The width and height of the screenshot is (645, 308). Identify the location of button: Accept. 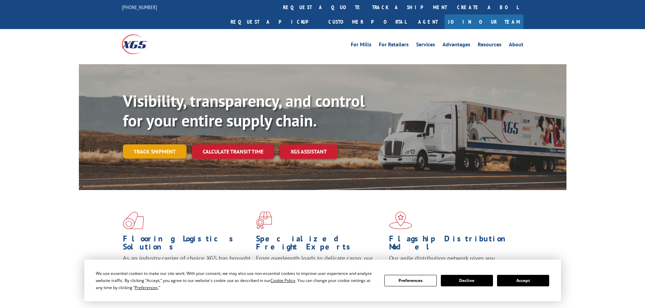
(523, 281).